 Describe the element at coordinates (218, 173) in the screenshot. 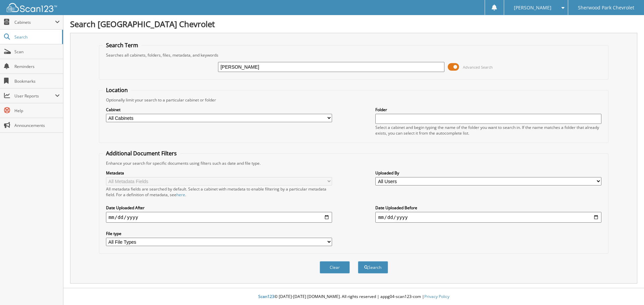

I see `label: Metadata` at that location.